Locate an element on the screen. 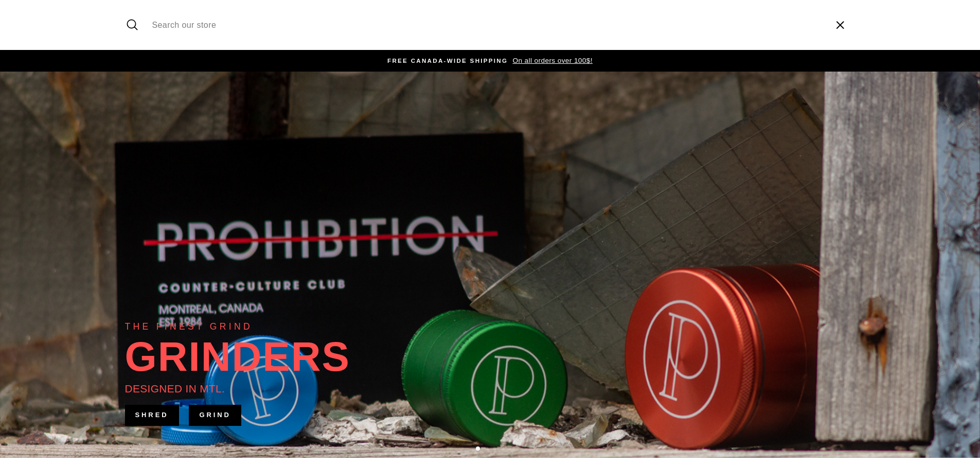  button: 1 is located at coordinates (479, 448).